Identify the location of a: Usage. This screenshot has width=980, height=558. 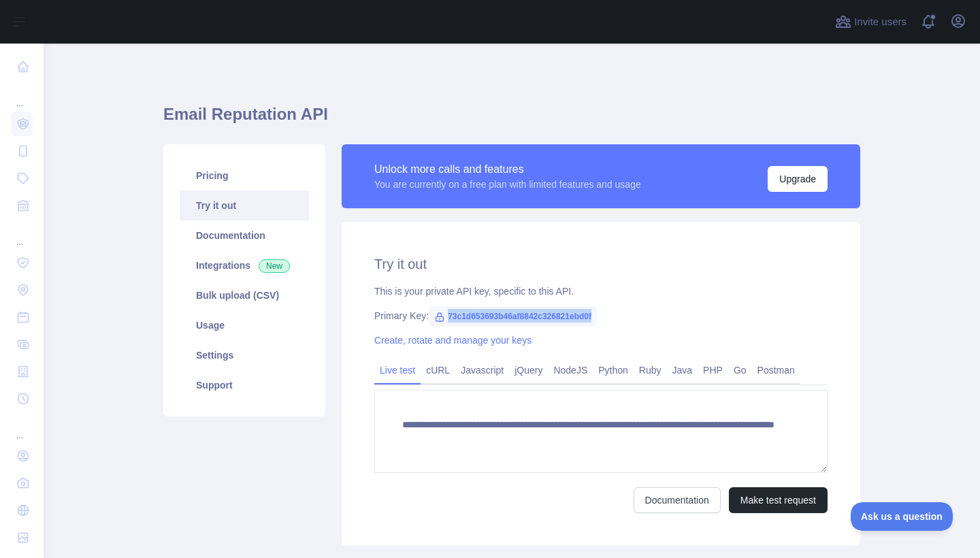
(244, 325).